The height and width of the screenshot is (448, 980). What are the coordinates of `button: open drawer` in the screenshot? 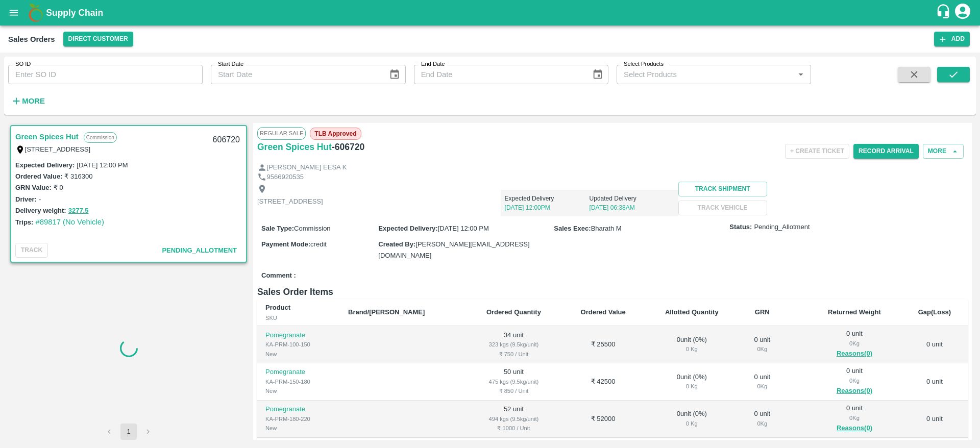 It's located at (14, 13).